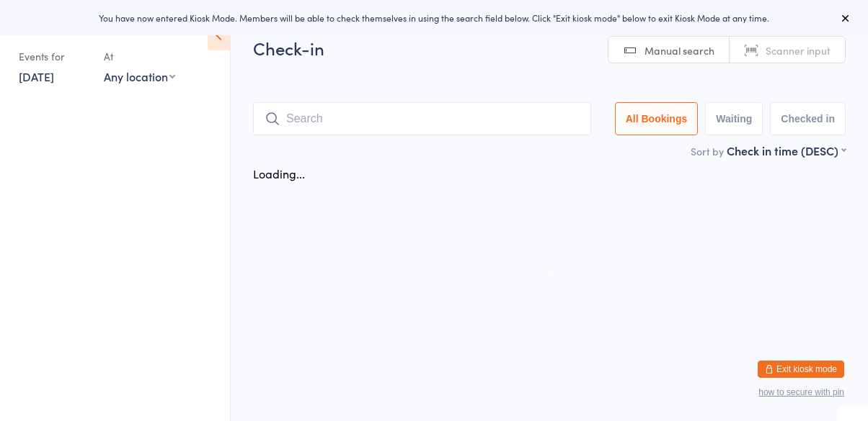 Image resolution: width=868 pixels, height=421 pixels. Describe the element at coordinates (656, 119) in the screenshot. I see `button: All Bookings` at that location.